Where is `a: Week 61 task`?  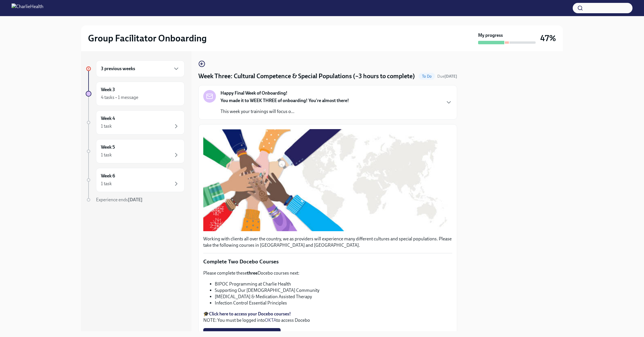
a: Week 61 task is located at coordinates (135, 180).